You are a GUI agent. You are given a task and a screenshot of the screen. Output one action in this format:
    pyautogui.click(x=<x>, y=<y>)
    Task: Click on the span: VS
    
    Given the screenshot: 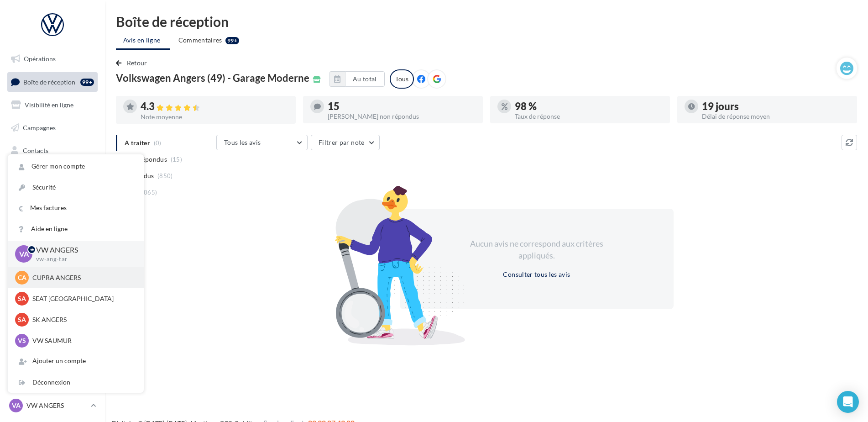 What is the action you would take?
    pyautogui.click(x=22, y=341)
    